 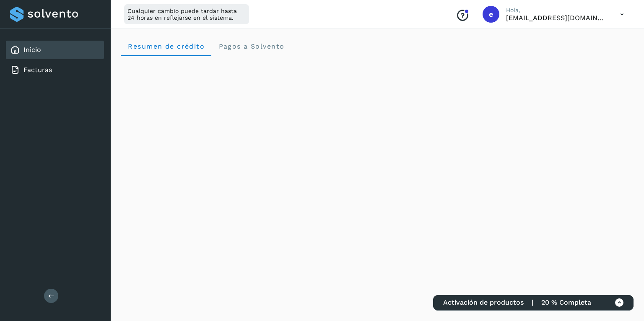 I want to click on div: Cualquier cambio puede tardar hasta 24 horas en reflejarse en el sistema., so click(x=187, y=14).